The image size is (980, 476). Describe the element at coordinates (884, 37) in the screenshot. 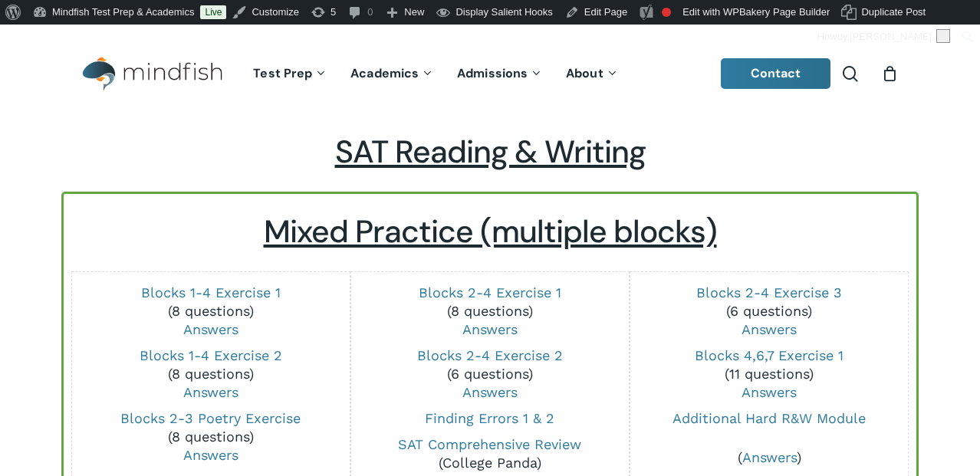

I see `a: Howdy,` at that location.